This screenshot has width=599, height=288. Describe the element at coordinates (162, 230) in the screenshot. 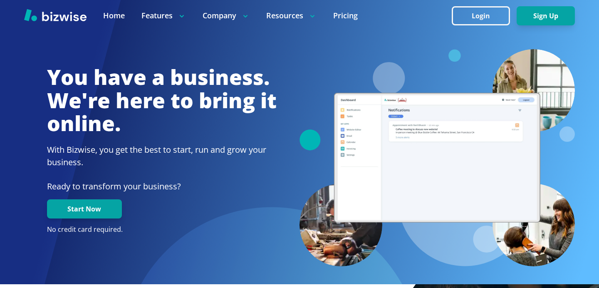

I see `p: No credit card required.` at that location.